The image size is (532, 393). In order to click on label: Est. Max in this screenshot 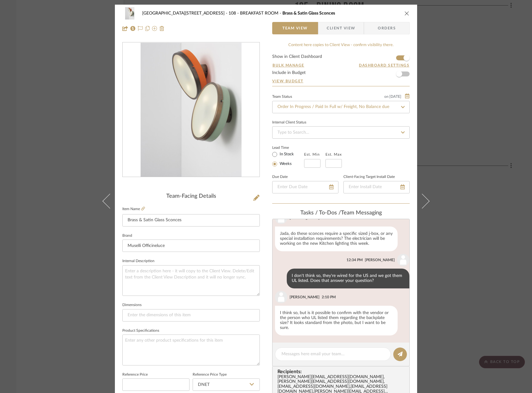, I will do `click(334, 154)`.